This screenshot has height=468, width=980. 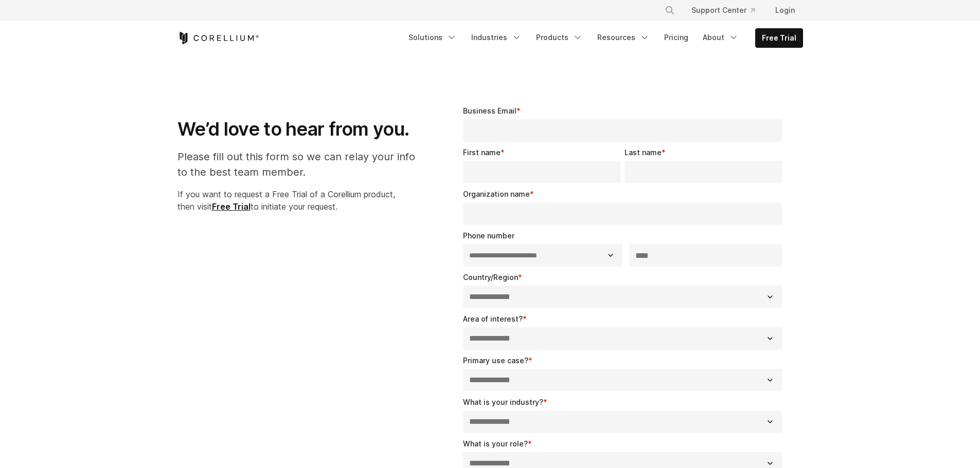 What do you see at coordinates (495, 360) in the screenshot?
I see `span: Primary use case?` at bounding box center [495, 360].